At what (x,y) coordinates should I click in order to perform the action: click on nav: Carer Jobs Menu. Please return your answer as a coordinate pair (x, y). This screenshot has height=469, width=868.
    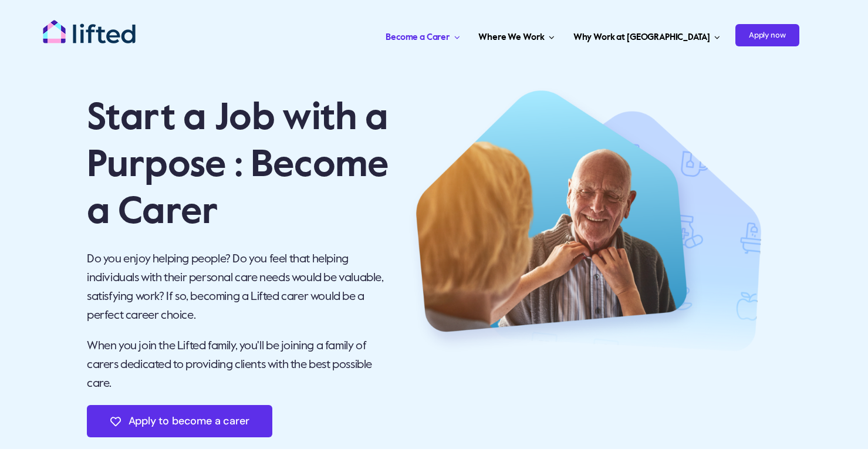
    Looking at the image, I should click on (513, 35).